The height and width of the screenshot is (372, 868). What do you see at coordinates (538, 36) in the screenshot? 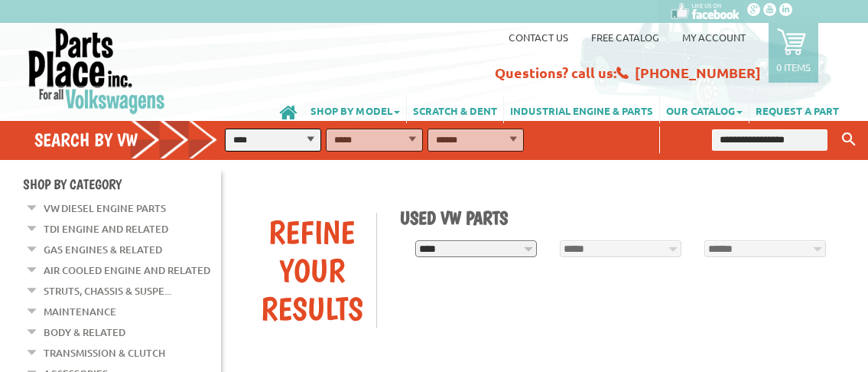
I see `a: Contact us` at bounding box center [538, 36].